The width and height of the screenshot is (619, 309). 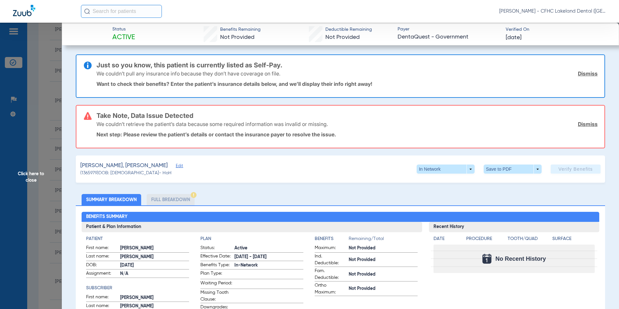 I want to click on app-breakdown-title: Procedure, so click(x=486, y=240).